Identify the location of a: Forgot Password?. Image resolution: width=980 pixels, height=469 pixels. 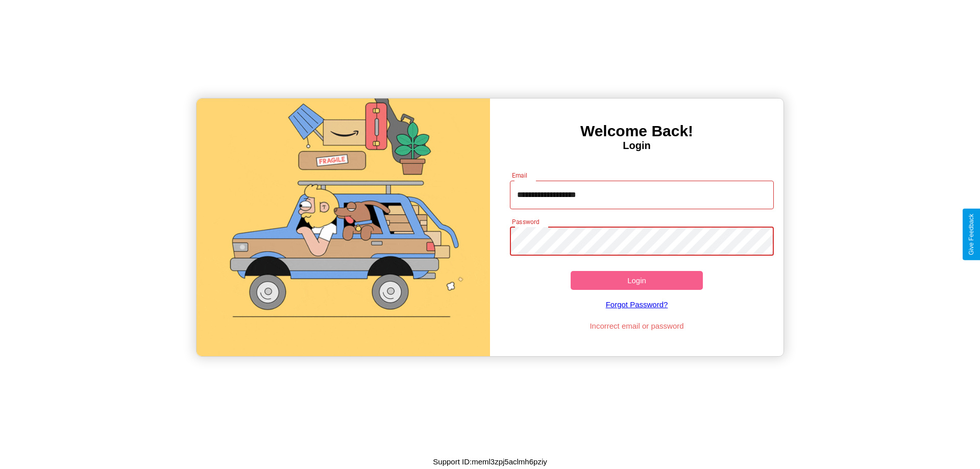
(637, 304).